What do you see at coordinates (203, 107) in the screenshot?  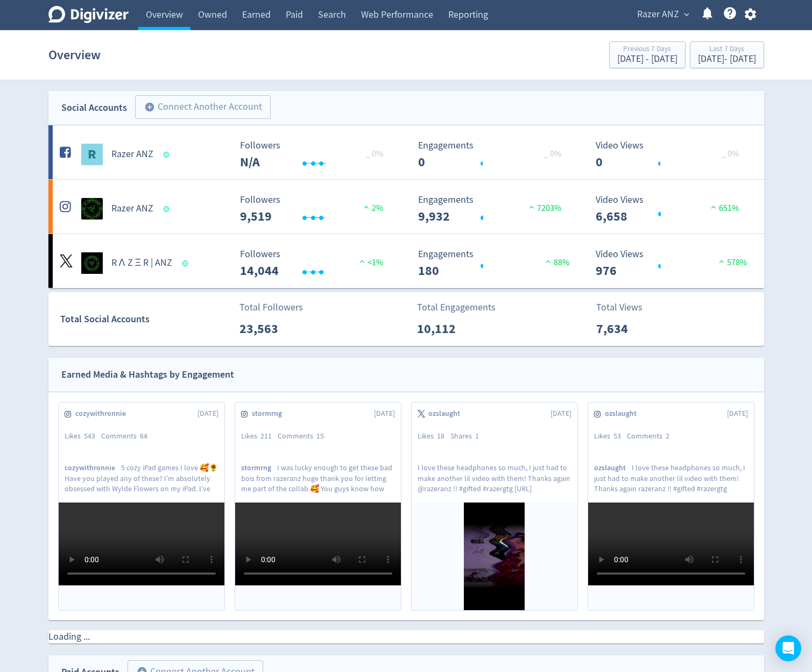 I see `button: Connect Another Account` at bounding box center [203, 107].